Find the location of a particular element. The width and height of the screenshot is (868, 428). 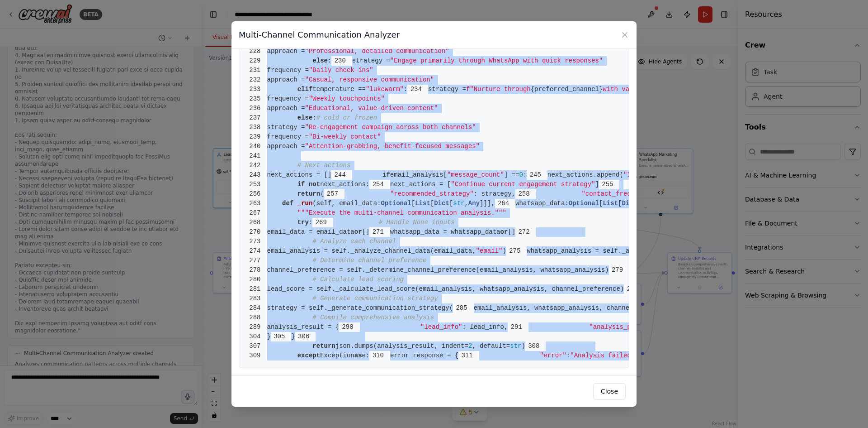

span: "Continue current engagement strategy" is located at coordinates (523, 185).